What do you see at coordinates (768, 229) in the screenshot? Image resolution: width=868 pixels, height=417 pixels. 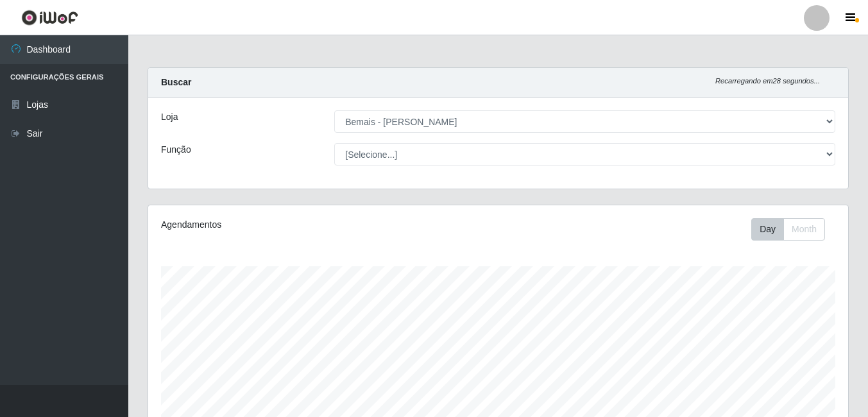 I see `button: Day` at bounding box center [768, 229].